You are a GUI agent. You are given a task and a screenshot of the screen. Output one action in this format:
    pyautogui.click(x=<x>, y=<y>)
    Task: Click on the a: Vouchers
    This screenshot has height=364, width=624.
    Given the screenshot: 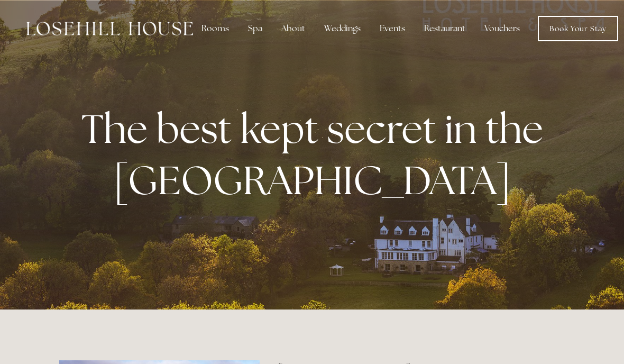 What is the action you would take?
    pyautogui.click(x=502, y=28)
    